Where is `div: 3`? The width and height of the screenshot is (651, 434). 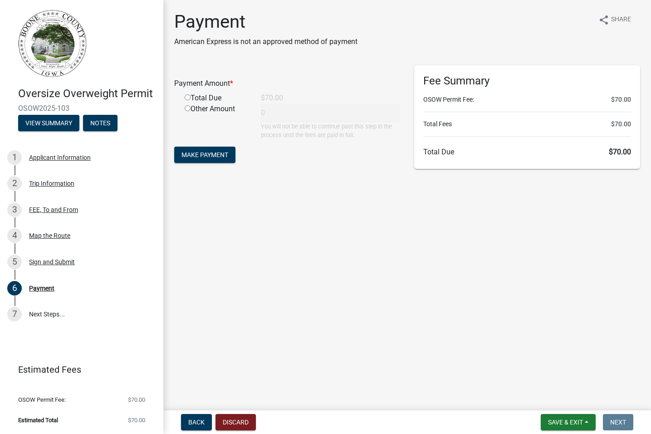
div: 3 is located at coordinates (15, 210).